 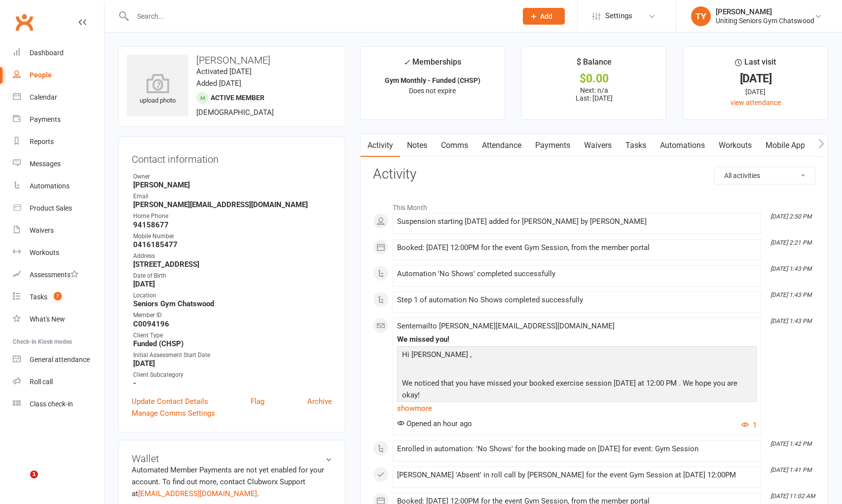 I want to click on a: Tasks 7, so click(x=58, y=296).